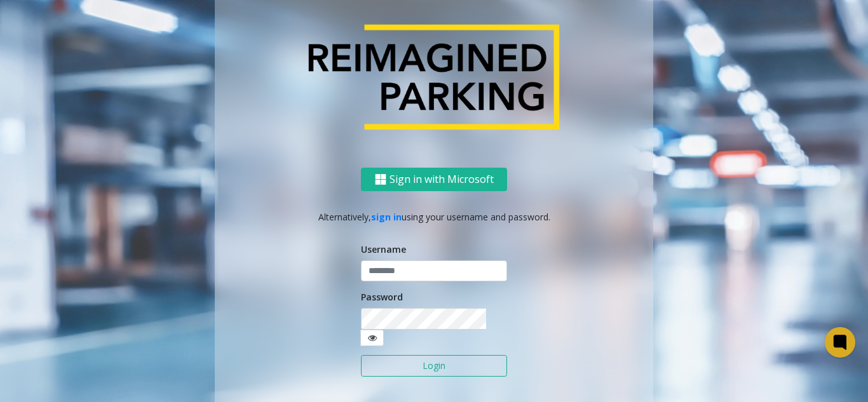  I want to click on a: sign in, so click(386, 217).